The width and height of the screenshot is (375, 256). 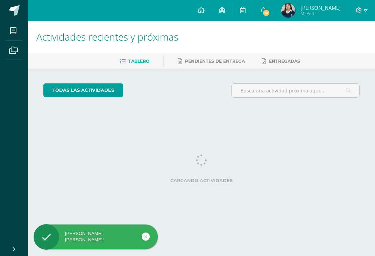 What do you see at coordinates (211, 61) in the screenshot?
I see `a: Pendientes de entrega` at bounding box center [211, 61].